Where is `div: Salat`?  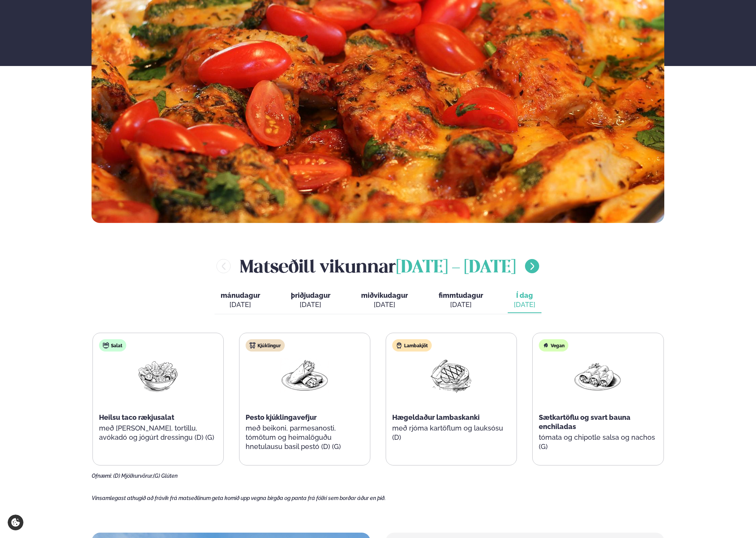
div: Salat is located at coordinates (113, 345).